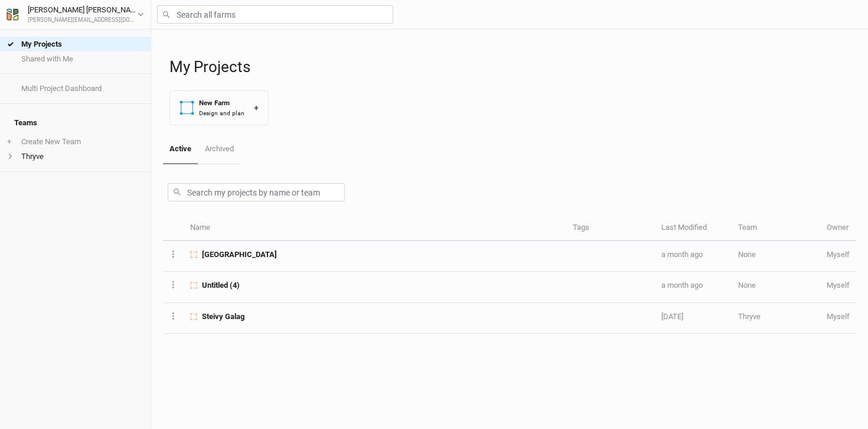 This screenshot has height=429, width=868. Describe the element at coordinates (375, 228) in the screenshot. I see `th: Name` at that location.